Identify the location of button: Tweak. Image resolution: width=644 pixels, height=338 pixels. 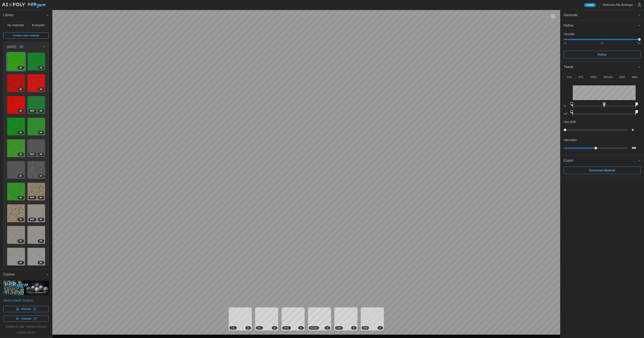
(602, 67).